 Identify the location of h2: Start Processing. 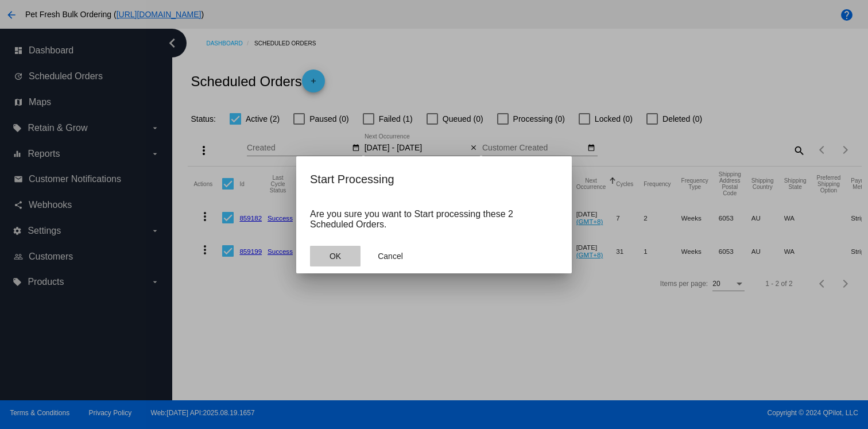
(434, 179).